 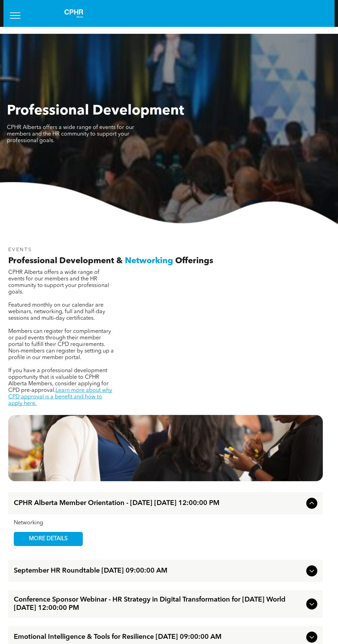 I want to click on span: Professional Development, so click(x=96, y=111).